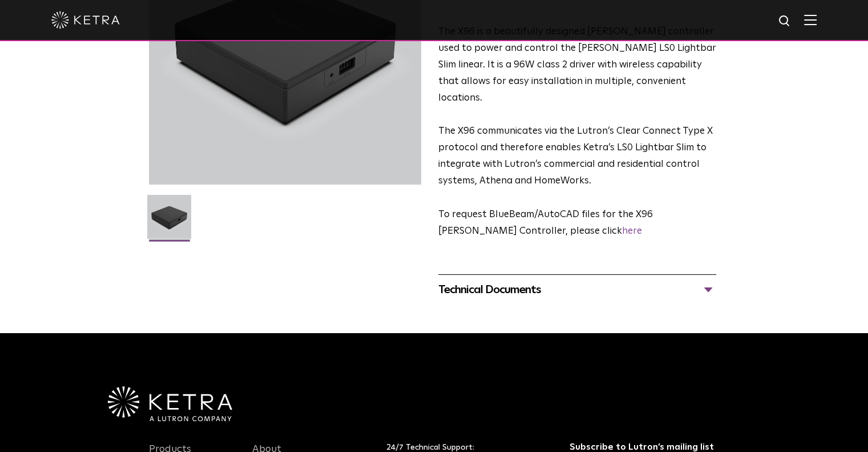 The image size is (868, 452). I want to click on img: search icon, so click(784, 21).